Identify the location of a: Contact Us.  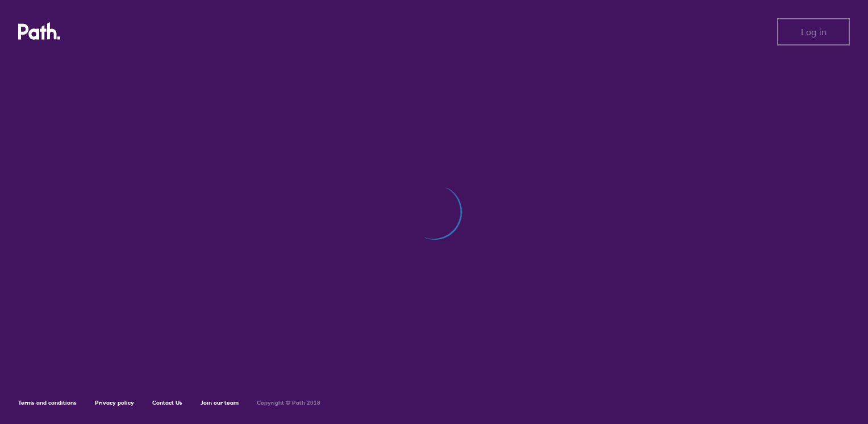
(167, 402).